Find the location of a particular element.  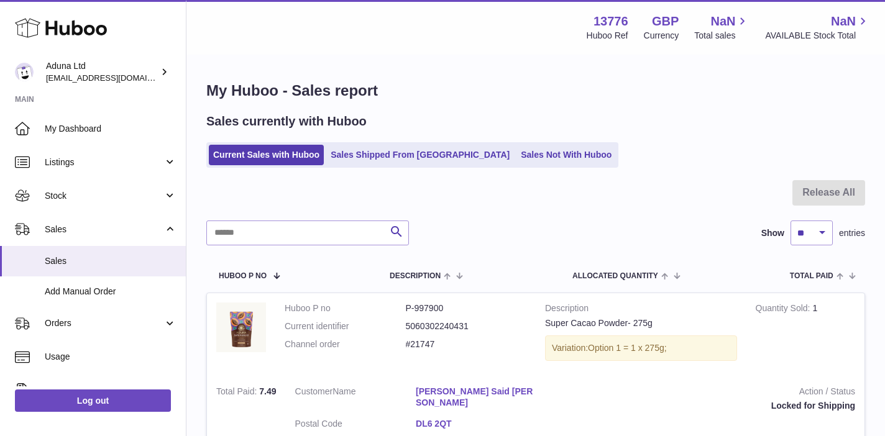

dd: #21747 is located at coordinates (466, 344).